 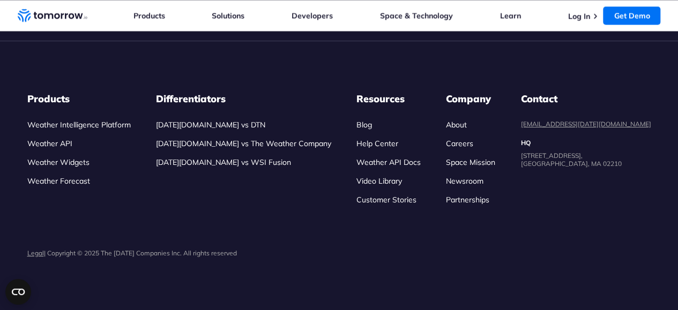 I want to click on a: About, so click(x=456, y=125).